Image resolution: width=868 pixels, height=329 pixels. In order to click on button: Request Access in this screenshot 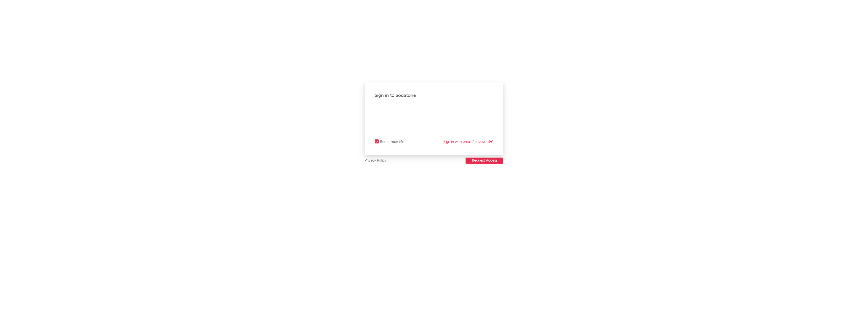, I will do `click(484, 161)`.